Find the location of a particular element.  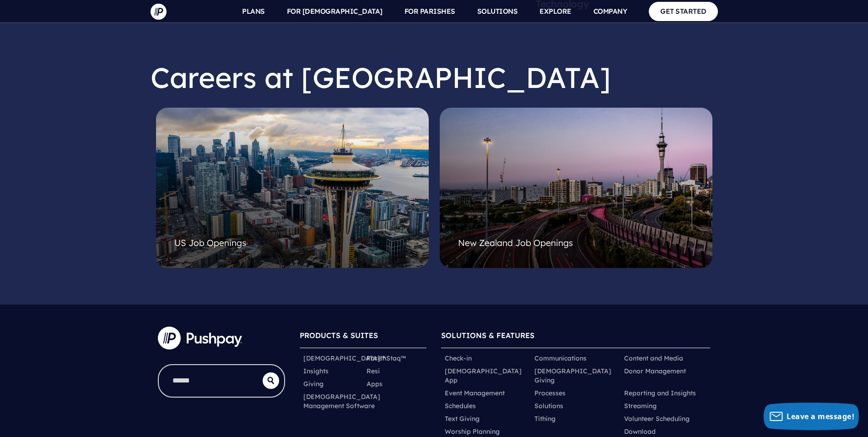

h6: PRODUCTS & SUITES is located at coordinates (364, 337).